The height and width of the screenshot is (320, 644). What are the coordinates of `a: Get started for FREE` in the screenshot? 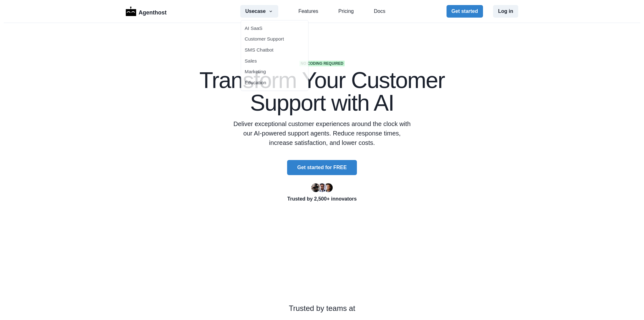 It's located at (322, 167).